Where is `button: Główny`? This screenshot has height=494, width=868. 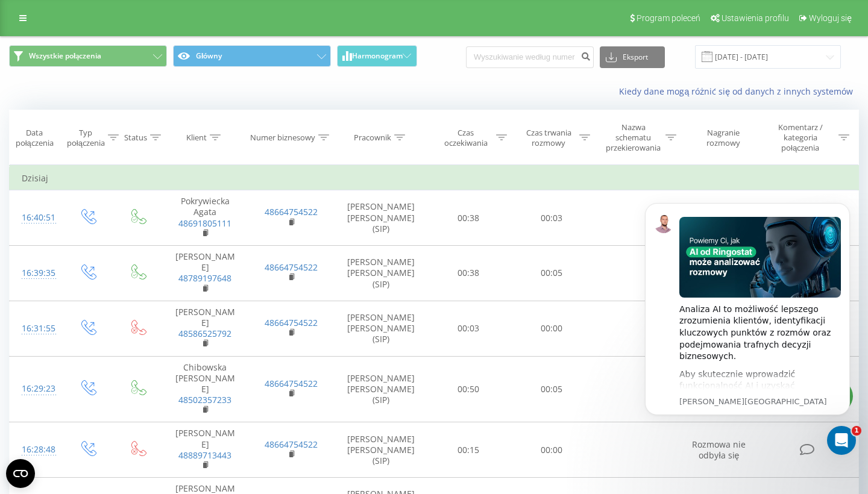 button: Główny is located at coordinates (252, 56).